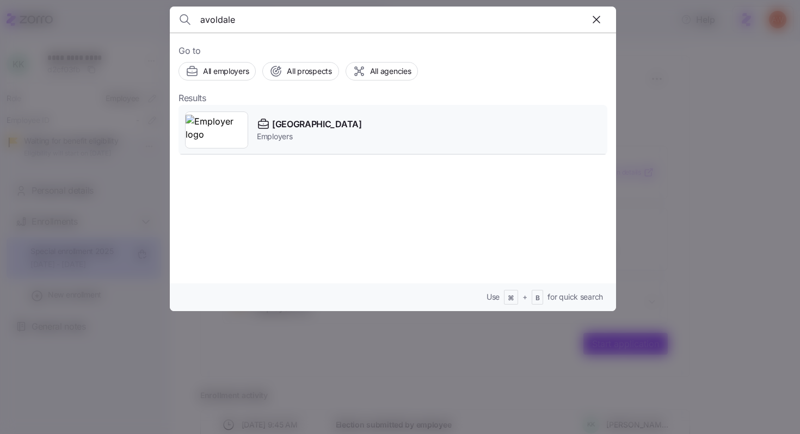  Describe the element at coordinates (537, 298) in the screenshot. I see `span: B` at that location.